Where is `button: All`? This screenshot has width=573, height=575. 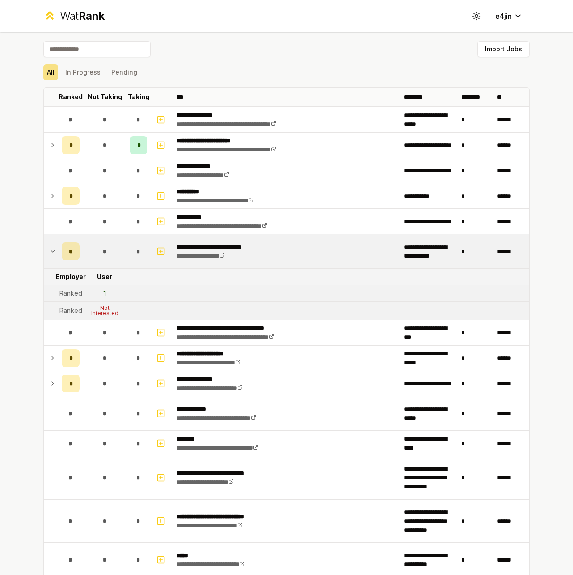
button: All is located at coordinates (50, 72).